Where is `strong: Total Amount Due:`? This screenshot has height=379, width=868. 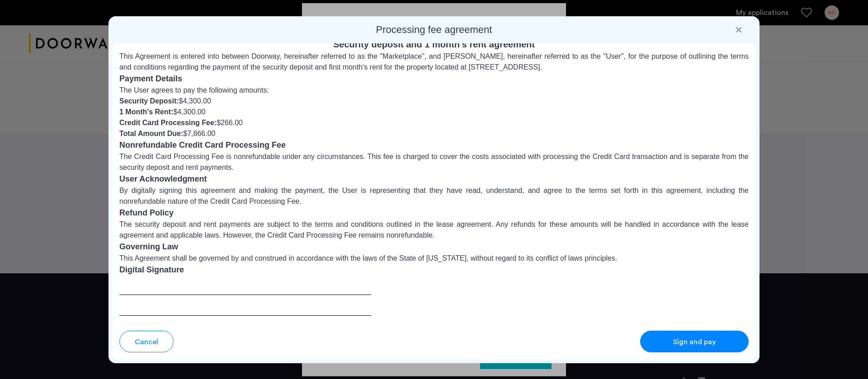
strong: Total Amount Due: is located at coordinates (151, 133).